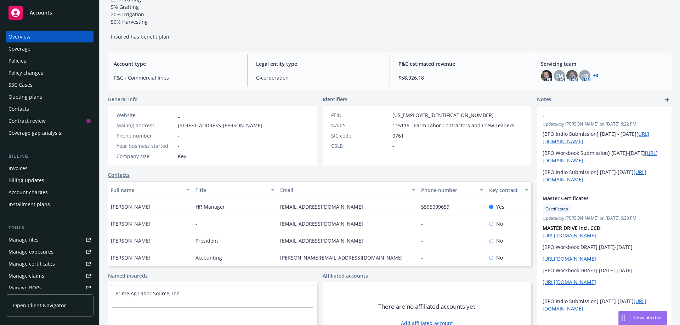 The image size is (680, 325). I want to click on a: 5595099659, so click(438, 207).